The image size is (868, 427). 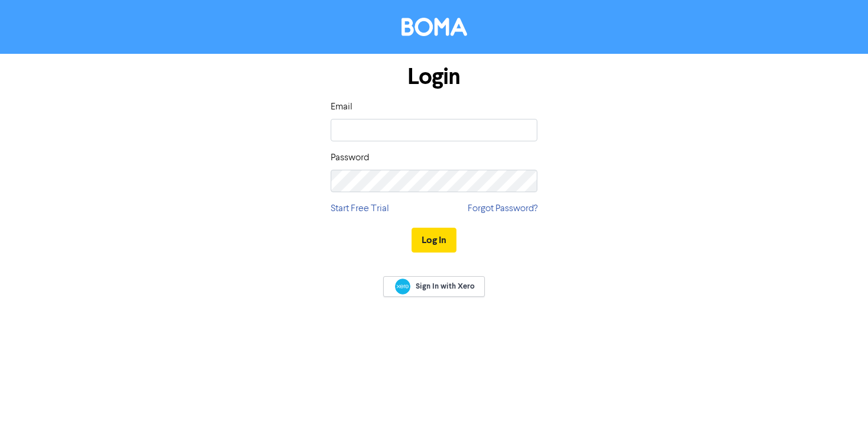 What do you see at coordinates (434, 77) in the screenshot?
I see `h1: Login` at bounding box center [434, 77].